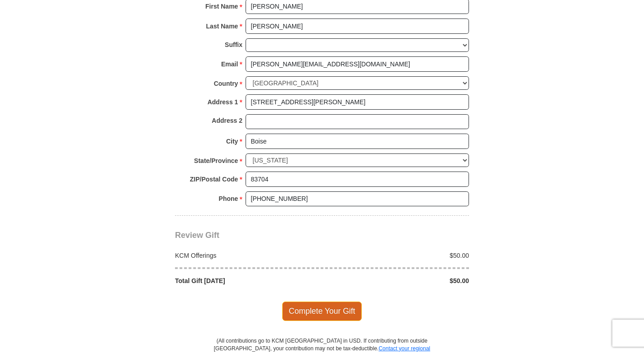 The image size is (644, 353). I want to click on strong: State/Province, so click(216, 161).